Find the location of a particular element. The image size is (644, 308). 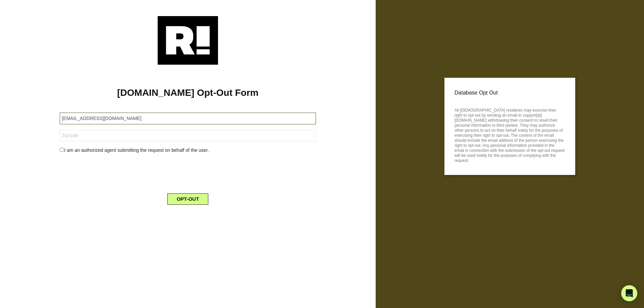

div: Open Intercom Messenger is located at coordinates (629, 293).